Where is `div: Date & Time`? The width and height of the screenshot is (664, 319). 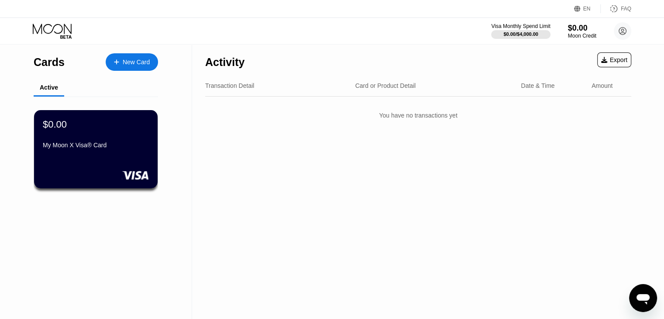 div: Date & Time is located at coordinates (537, 86).